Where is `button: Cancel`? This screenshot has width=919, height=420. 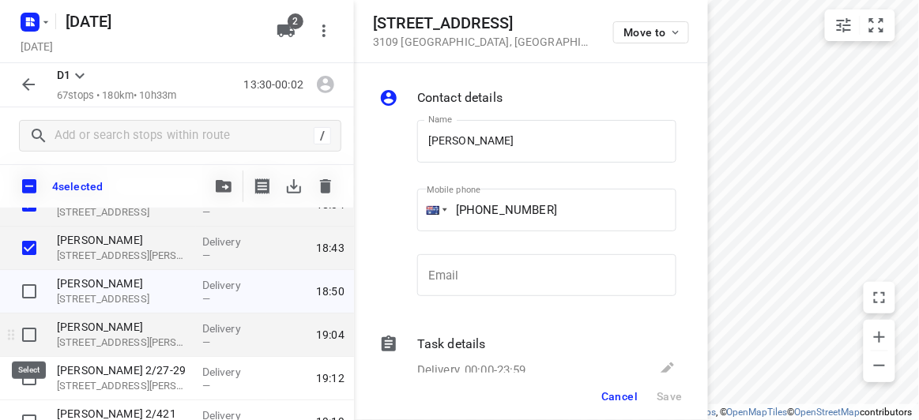 button: Cancel is located at coordinates (620, 397).